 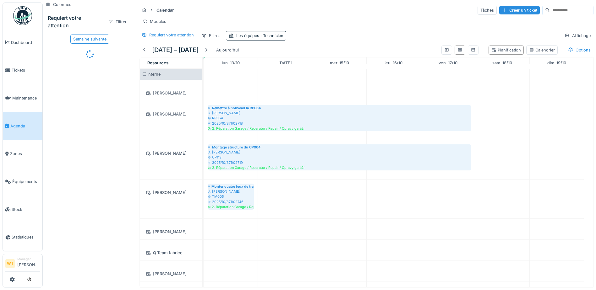 What do you see at coordinates (502, 63) in the screenshot?
I see `a: 18 octobre 2025` at bounding box center [502, 63].